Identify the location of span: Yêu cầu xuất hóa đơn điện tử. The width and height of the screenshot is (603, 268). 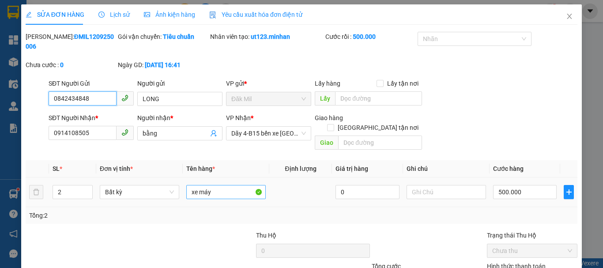
(256, 15).